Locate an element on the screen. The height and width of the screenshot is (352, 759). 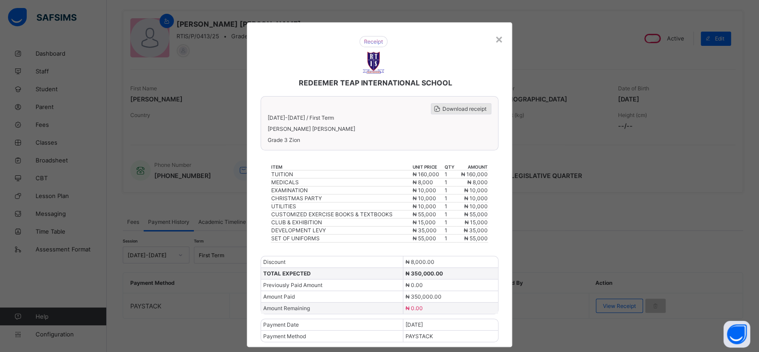
img: receipt.26f346b57495a98c98ef9b0bc63aa4d8.svg is located at coordinates (374, 41).